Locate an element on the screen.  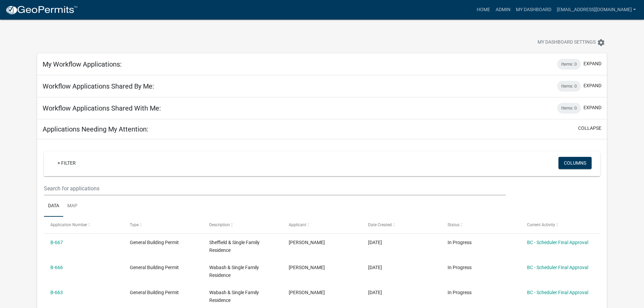
span: 09/15/2025 is located at coordinates (375, 293).